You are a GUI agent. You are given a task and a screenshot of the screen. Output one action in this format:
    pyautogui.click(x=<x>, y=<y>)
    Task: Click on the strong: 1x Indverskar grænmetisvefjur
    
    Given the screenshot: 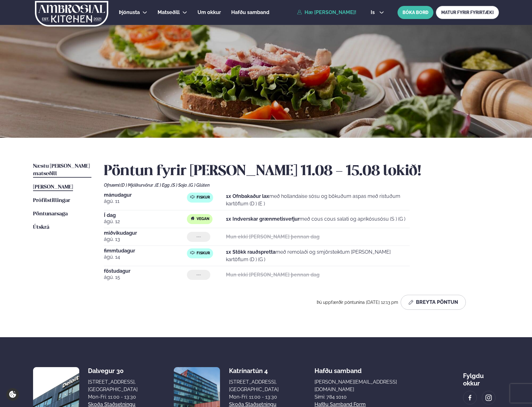 What is the action you would take?
    pyautogui.click(x=263, y=219)
    